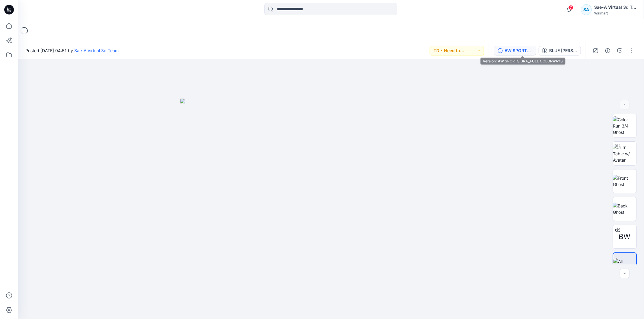  What do you see at coordinates (625, 182) in the screenshot?
I see `img: Front Ghost` at bounding box center [625, 182].